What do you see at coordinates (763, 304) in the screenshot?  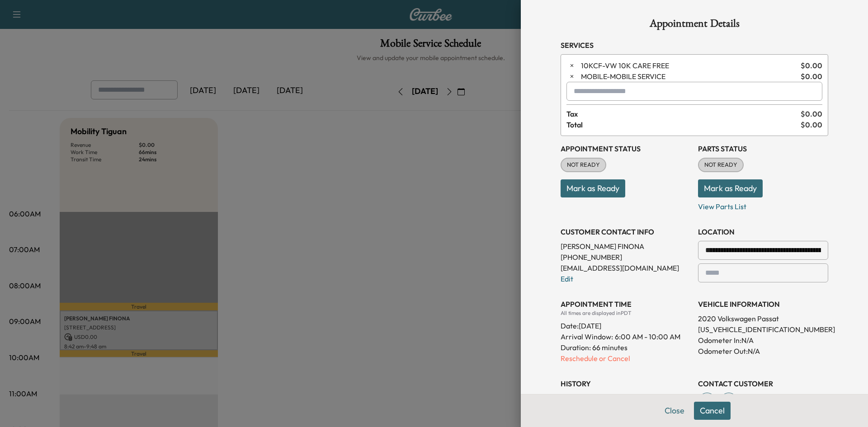 I see `h3: VEHICLE INFORMATION` at bounding box center [763, 304].